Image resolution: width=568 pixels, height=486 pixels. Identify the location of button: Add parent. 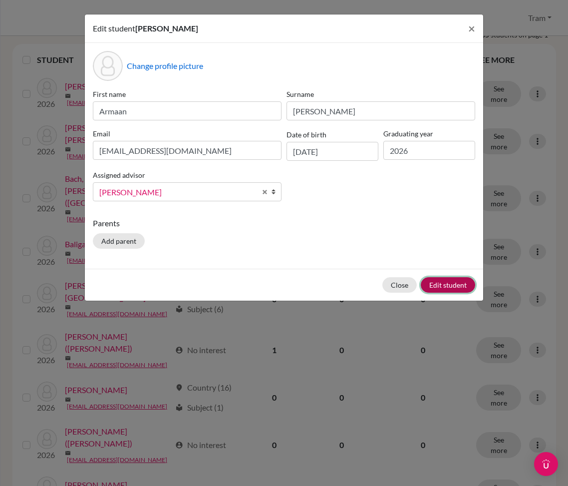
(119, 241).